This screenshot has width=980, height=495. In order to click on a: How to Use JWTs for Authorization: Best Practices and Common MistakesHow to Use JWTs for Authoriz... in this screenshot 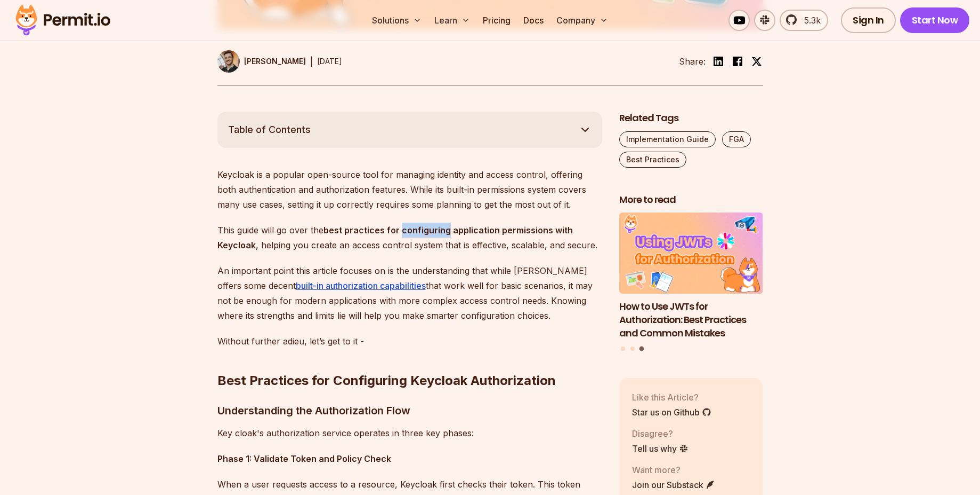, I will do `click(691, 276)`.